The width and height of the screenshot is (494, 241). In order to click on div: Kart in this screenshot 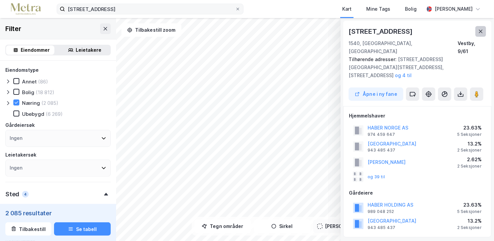, I will do `click(347, 9)`.